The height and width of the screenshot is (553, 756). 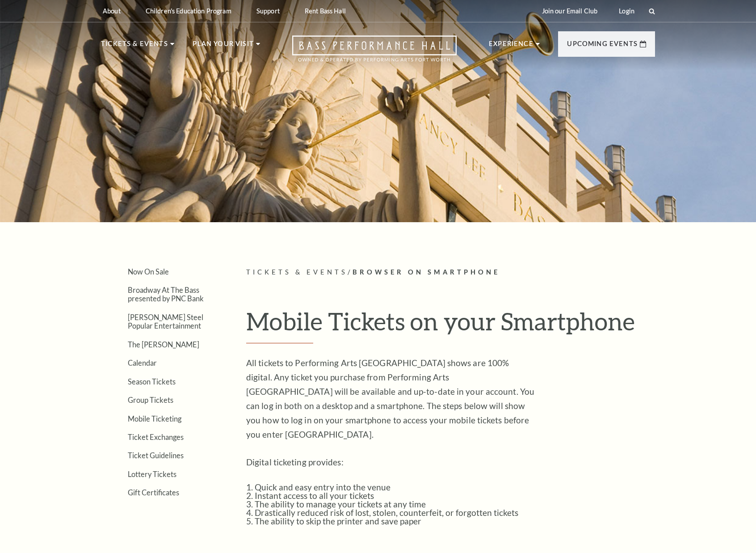 I want to click on p: Upcoming Events, so click(x=603, y=46).